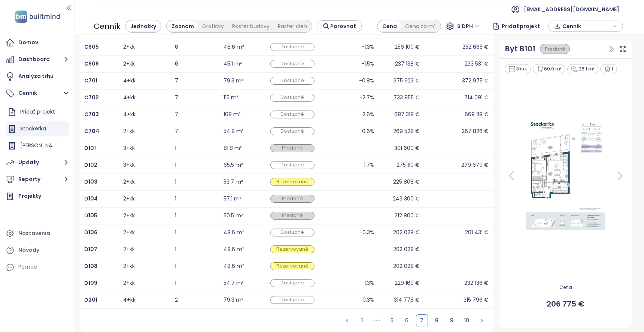  Describe the element at coordinates (91, 97) in the screenshot. I see `a: C702` at that location.